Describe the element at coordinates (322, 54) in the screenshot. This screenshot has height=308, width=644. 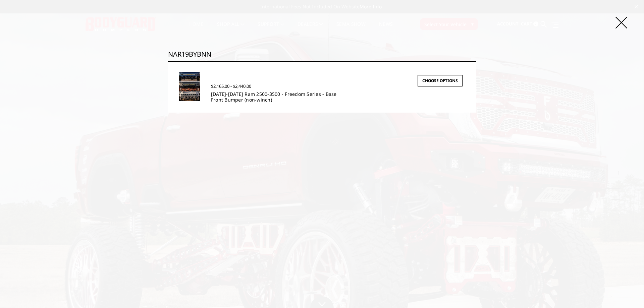
I see `input: Search the store` at that location.